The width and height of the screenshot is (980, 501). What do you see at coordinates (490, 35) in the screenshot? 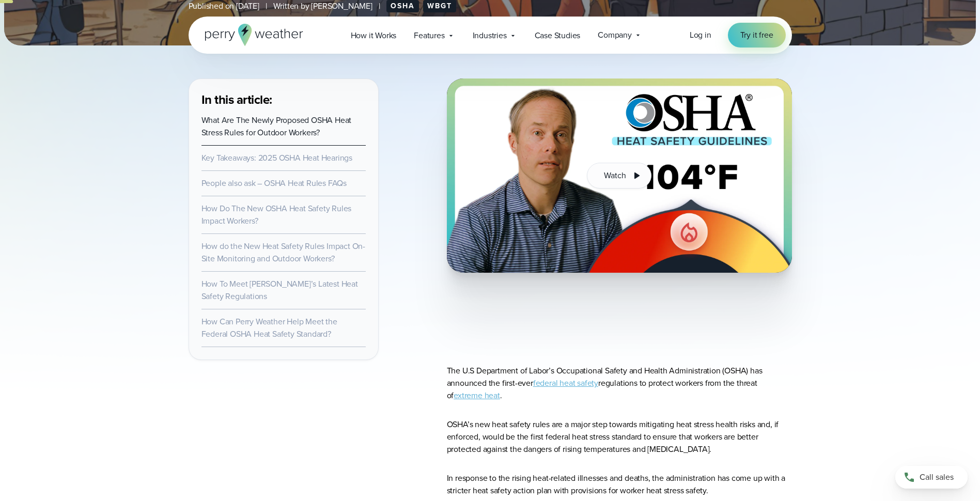
I see `span: Industries` at bounding box center [490, 35].